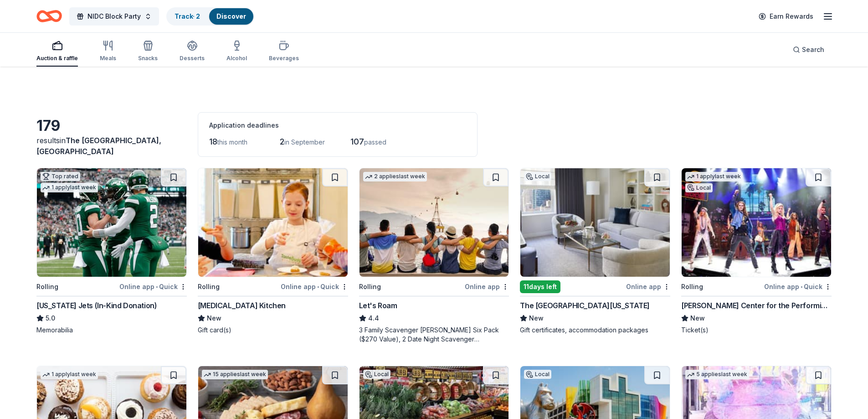  What do you see at coordinates (808, 49) in the screenshot?
I see `button: Search` at bounding box center [808, 49].